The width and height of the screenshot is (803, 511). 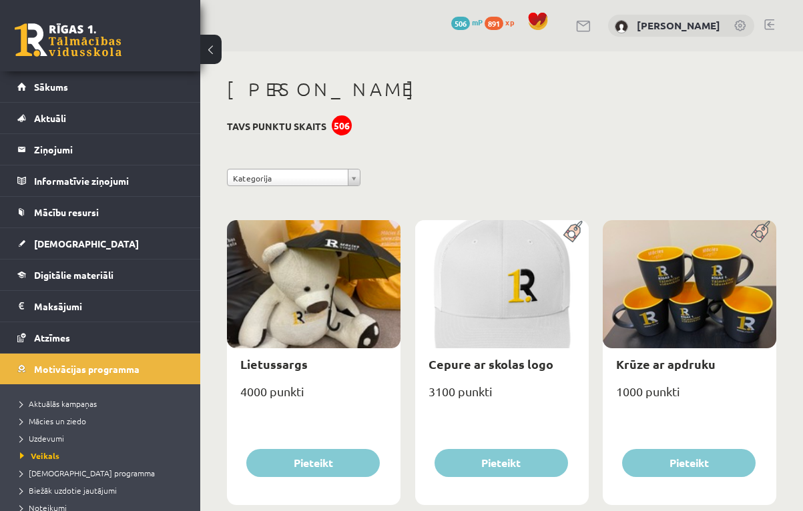 What do you see at coordinates (58, 404) in the screenshot?
I see `span: Aktuālās kampaņas` at bounding box center [58, 404].